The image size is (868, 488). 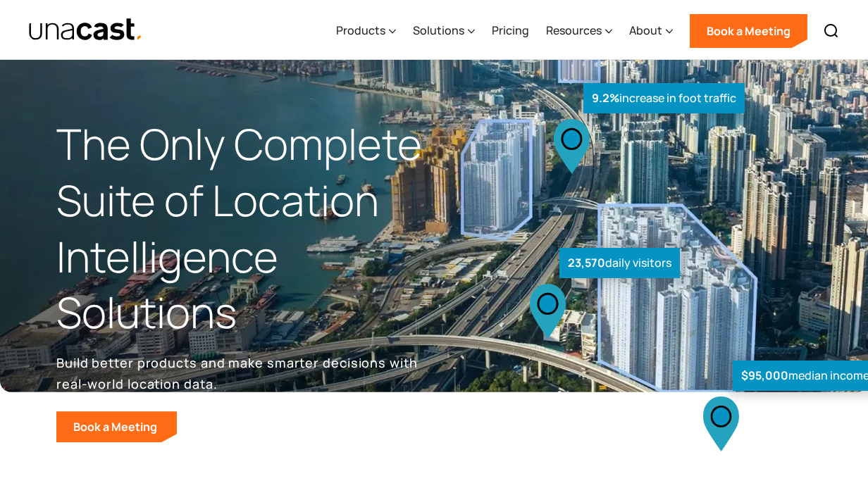 I want to click on img: Unacast text logo, so click(x=85, y=30).